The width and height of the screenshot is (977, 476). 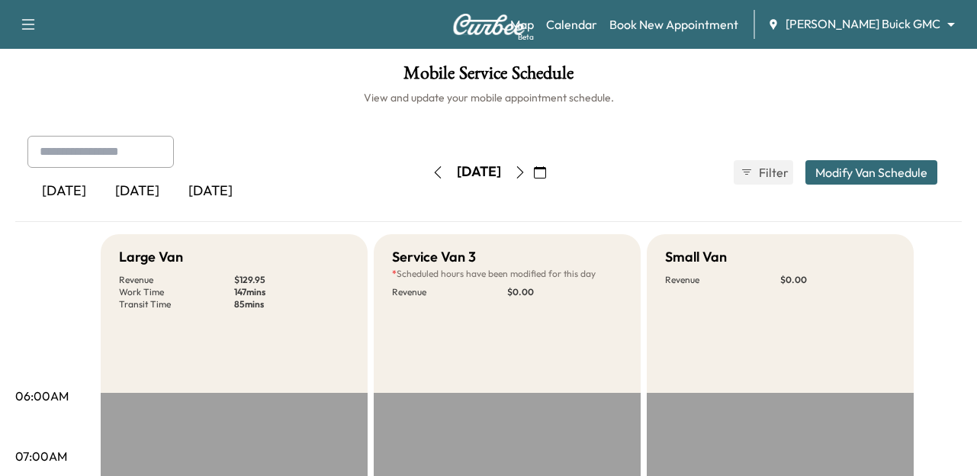 What do you see at coordinates (176, 292) in the screenshot?
I see `p: Work Time` at bounding box center [176, 292].